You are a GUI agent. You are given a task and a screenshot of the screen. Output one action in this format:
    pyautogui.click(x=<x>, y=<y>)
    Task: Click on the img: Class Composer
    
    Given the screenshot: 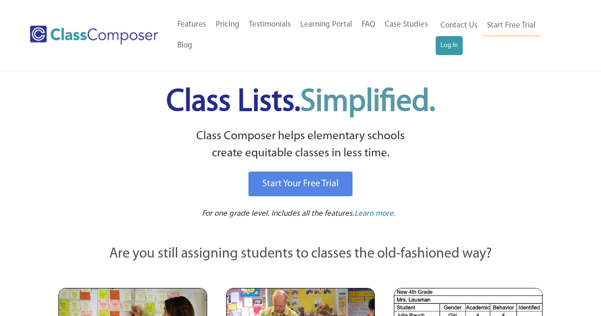 What is the action you would take?
    pyautogui.click(x=94, y=35)
    